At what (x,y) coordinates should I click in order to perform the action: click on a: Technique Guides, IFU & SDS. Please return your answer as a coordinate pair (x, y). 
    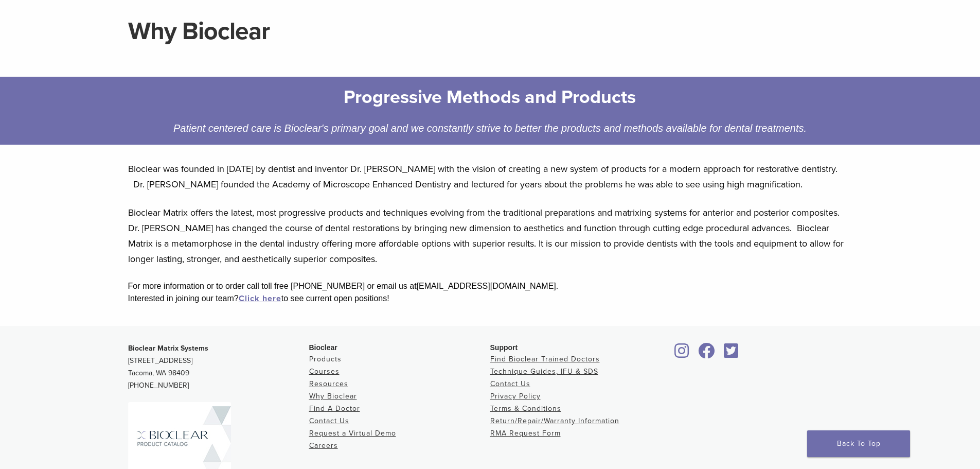
    Looking at the image, I should click on (544, 371).